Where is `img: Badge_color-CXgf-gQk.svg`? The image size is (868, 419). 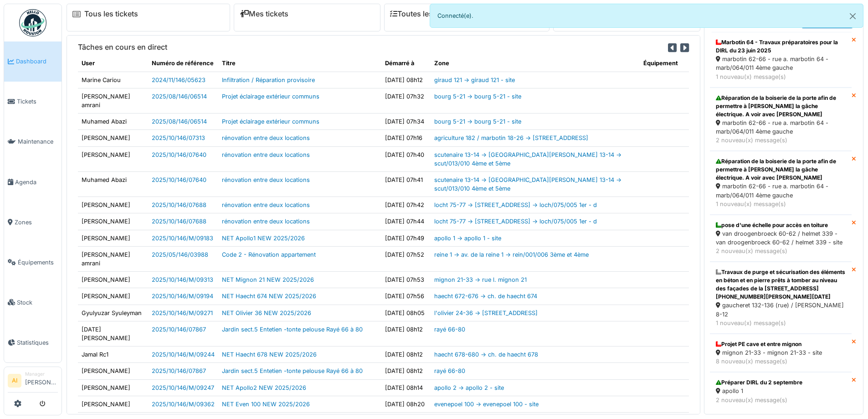
img: Badge_color-CXgf-gQk.svg is located at coordinates (33, 23).